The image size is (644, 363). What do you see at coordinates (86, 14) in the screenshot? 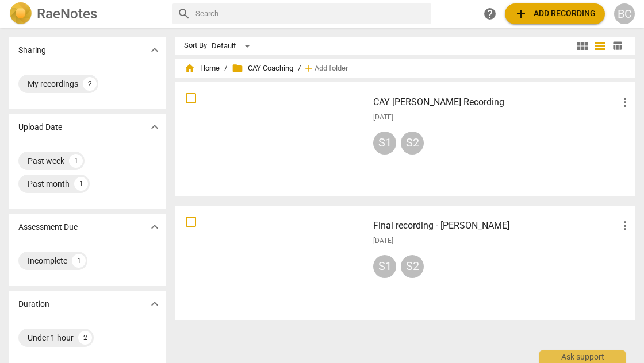
I see `a: LogoRaeNotes` at bounding box center [86, 14].